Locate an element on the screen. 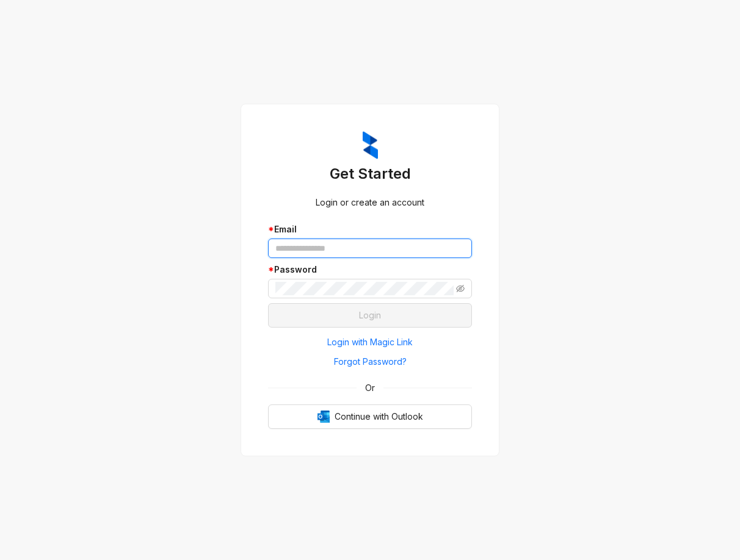 The image size is (740, 560). div: Login or create an account is located at coordinates (370, 202).